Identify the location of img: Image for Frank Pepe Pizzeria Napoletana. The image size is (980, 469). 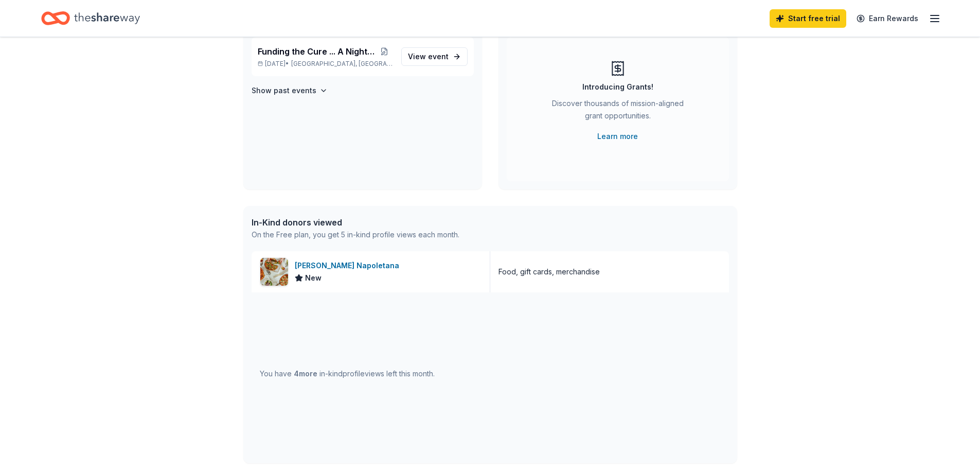
(274, 272).